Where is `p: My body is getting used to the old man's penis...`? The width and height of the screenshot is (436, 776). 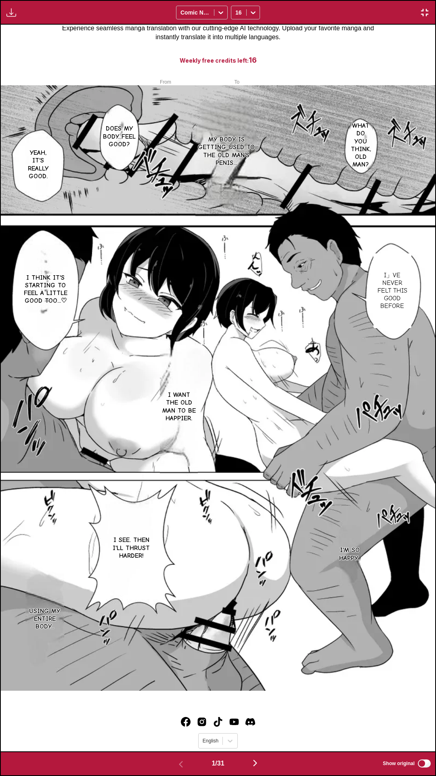 p: My body is getting used to the old man's penis... is located at coordinates (227, 151).